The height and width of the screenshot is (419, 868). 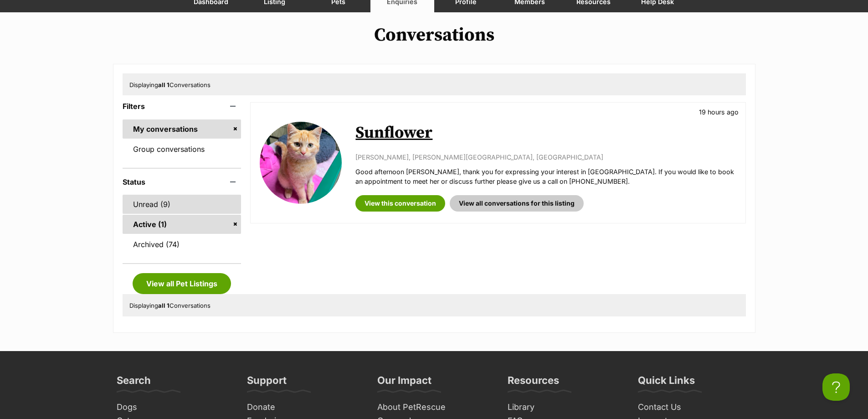 I want to click on p: 19 hours ago, so click(x=719, y=112).